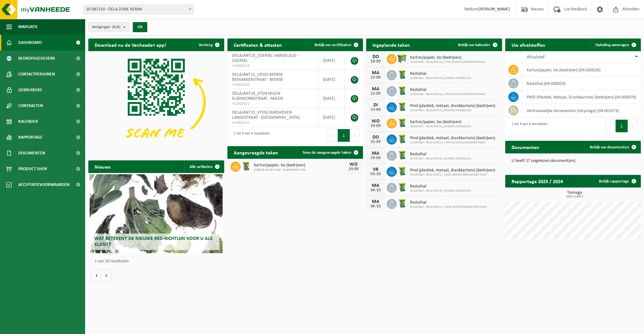 The width and height of the screenshot is (644, 334). I want to click on span: VLA902622, so click(273, 123).